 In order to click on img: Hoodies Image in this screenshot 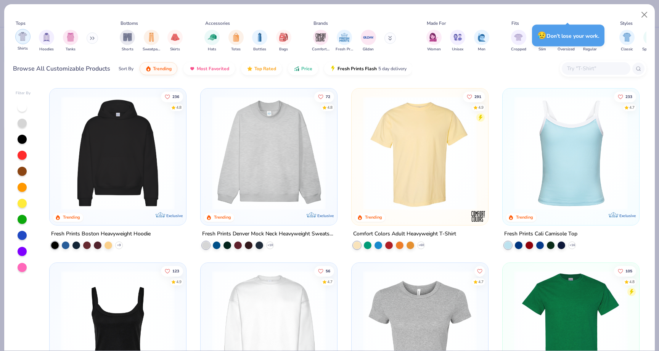, I will do `click(47, 37)`.